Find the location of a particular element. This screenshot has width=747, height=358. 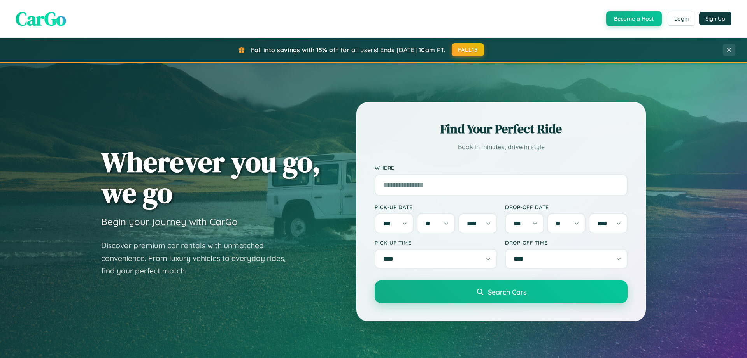

span: CarGo is located at coordinates (41, 19).